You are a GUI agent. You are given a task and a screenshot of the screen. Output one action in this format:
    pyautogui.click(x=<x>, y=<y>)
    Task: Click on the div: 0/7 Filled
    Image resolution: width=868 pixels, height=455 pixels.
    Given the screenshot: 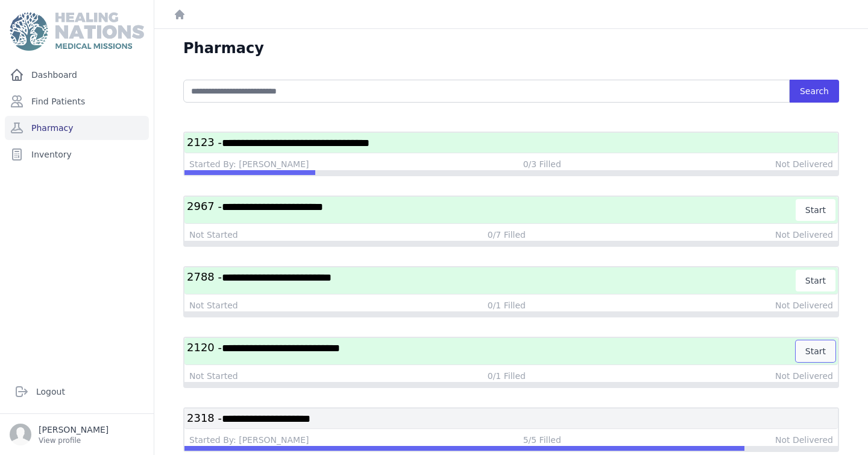 What is the action you would take?
    pyautogui.click(x=507, y=235)
    